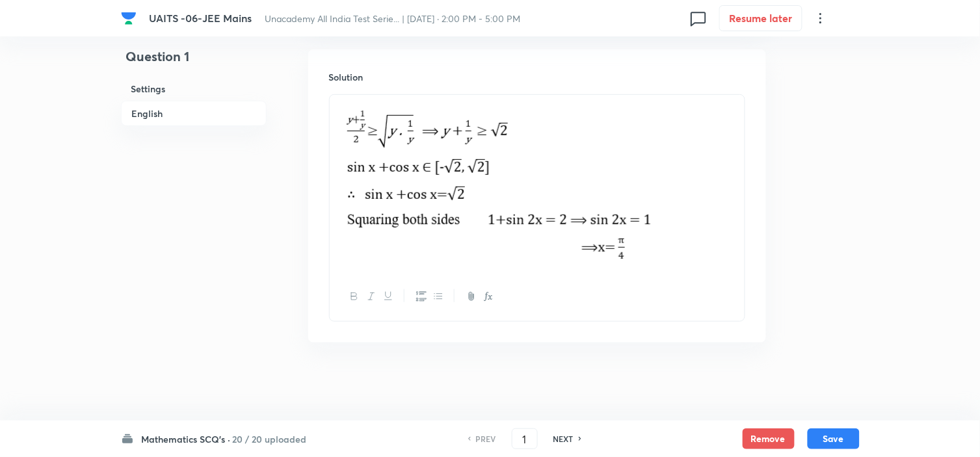 The width and height of the screenshot is (980, 457). What do you see at coordinates (130, 18) in the screenshot?
I see `a: Company Logo` at bounding box center [130, 18].